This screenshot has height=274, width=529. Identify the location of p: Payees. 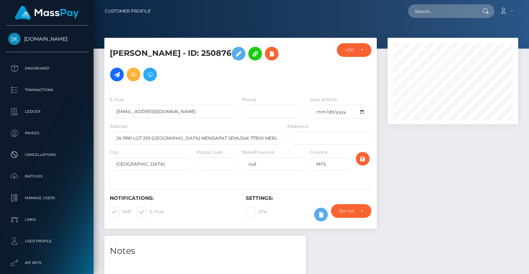
(47, 133).